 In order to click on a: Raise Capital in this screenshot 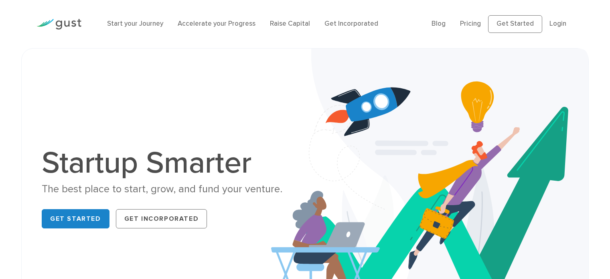, I will do `click(290, 24)`.